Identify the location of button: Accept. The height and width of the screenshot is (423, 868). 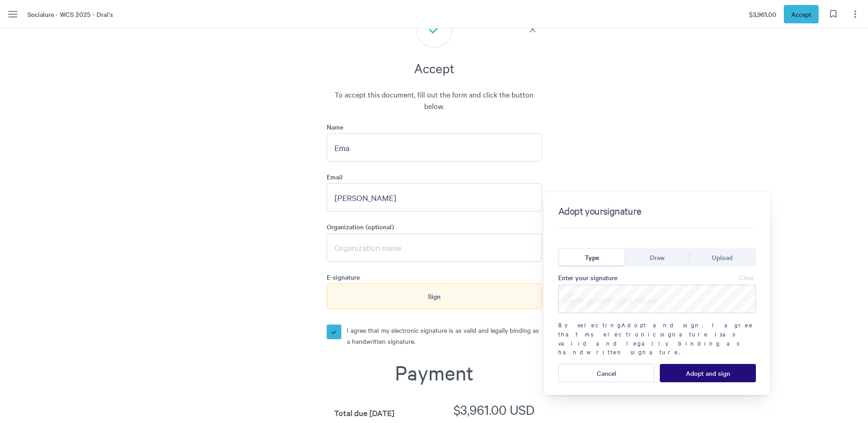
(801, 14).